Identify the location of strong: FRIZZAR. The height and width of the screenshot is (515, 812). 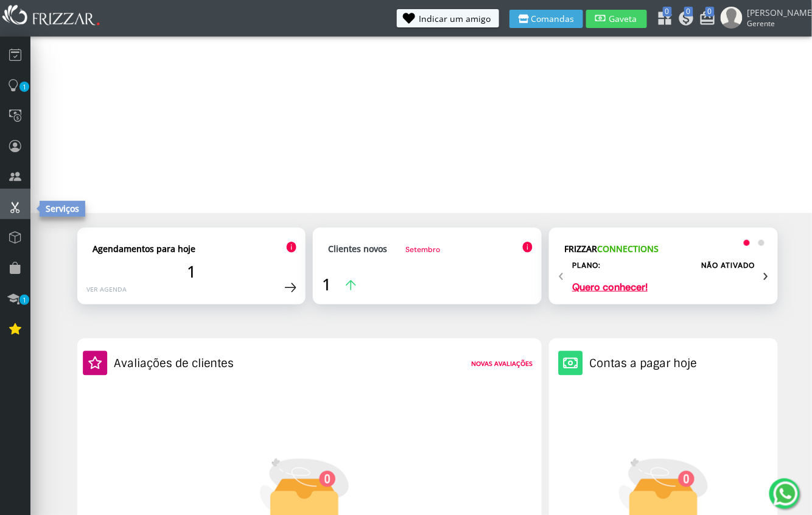
(611, 248).